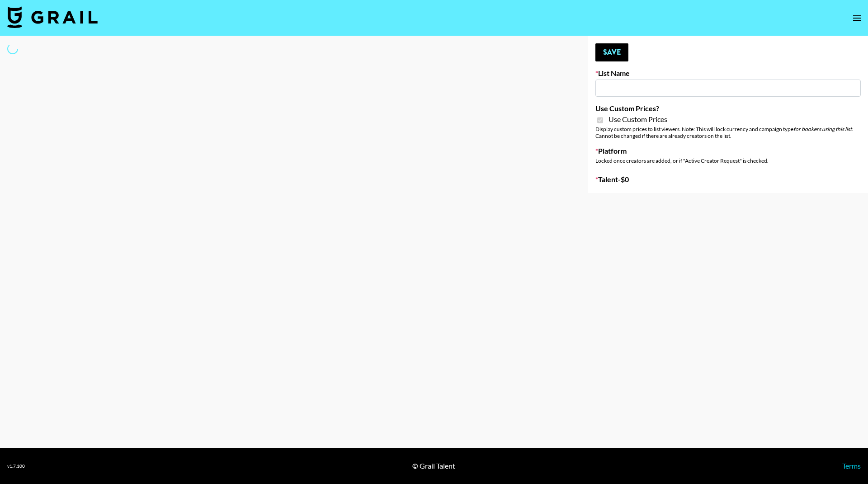  I want to click on span: Use Custom Prices, so click(638, 119).